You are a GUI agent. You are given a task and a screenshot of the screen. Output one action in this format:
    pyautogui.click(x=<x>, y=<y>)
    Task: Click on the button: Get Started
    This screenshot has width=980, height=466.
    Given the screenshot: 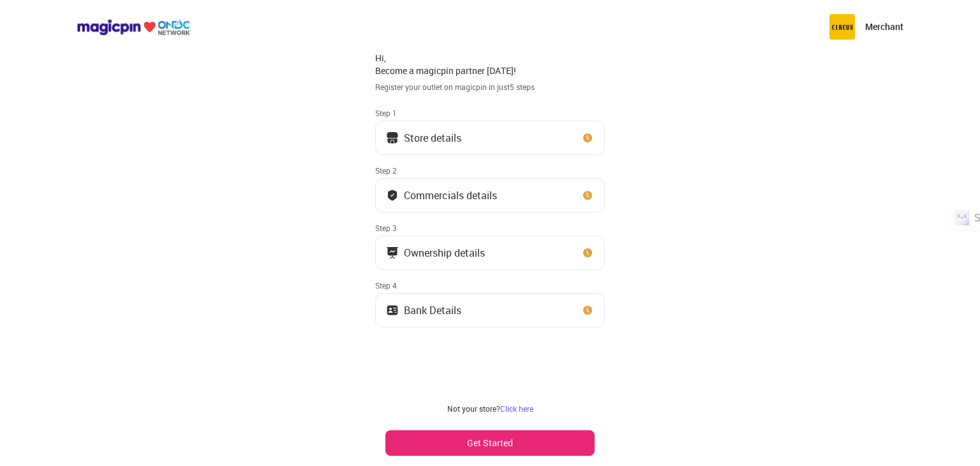 What is the action you would take?
    pyautogui.click(x=490, y=443)
    